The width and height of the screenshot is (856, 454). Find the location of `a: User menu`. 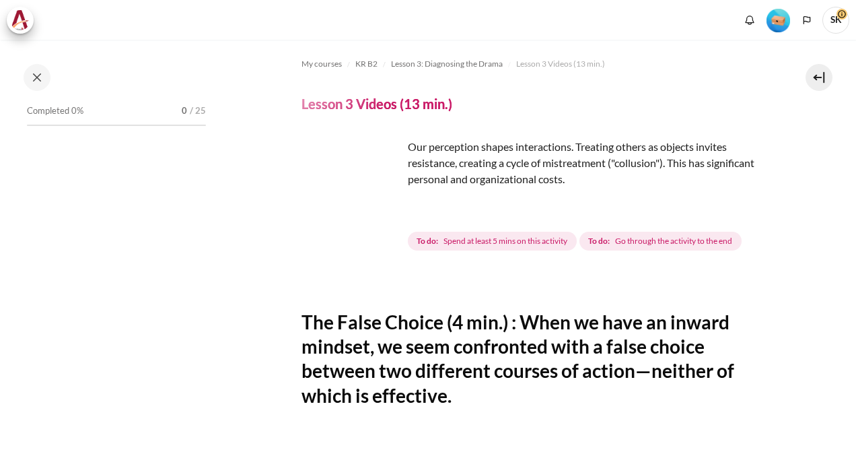

a: User menu is located at coordinates (836, 20).